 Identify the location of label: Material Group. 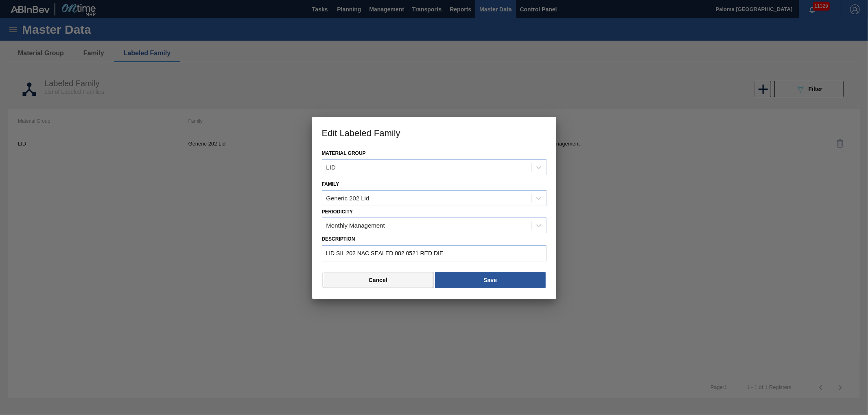
(344, 153).